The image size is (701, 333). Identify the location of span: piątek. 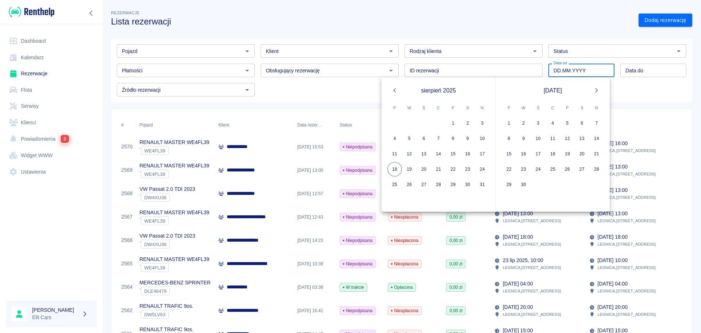
(453, 108).